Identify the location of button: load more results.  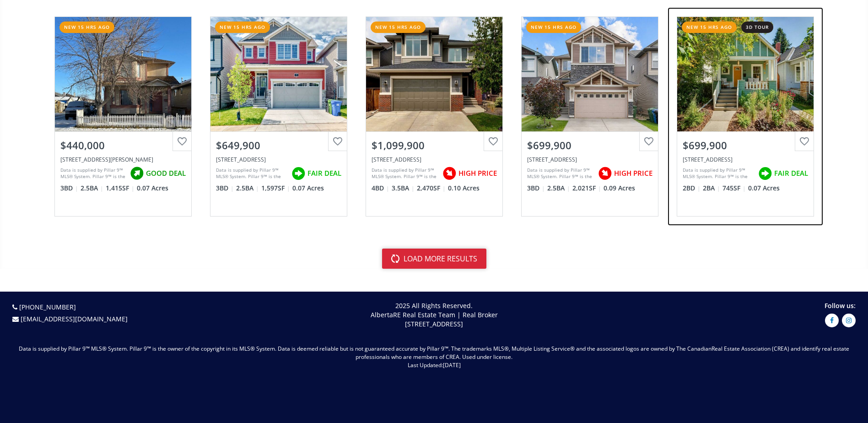
(434, 259).